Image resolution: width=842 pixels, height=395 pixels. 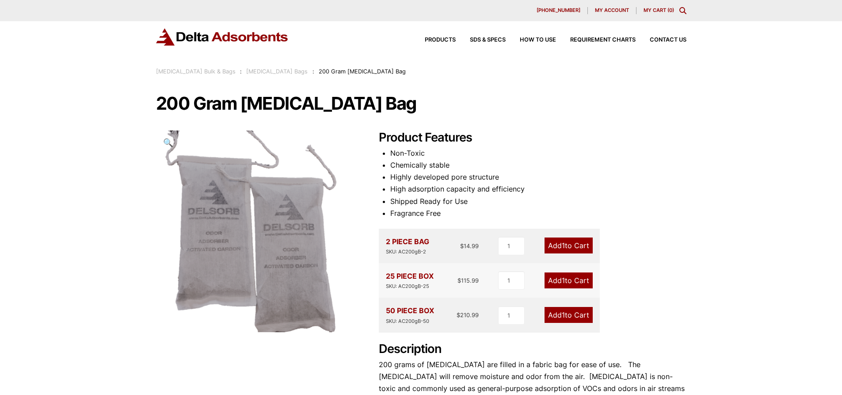 I want to click on img: 200 Gram Activated Carbon Bag, so click(x=257, y=231).